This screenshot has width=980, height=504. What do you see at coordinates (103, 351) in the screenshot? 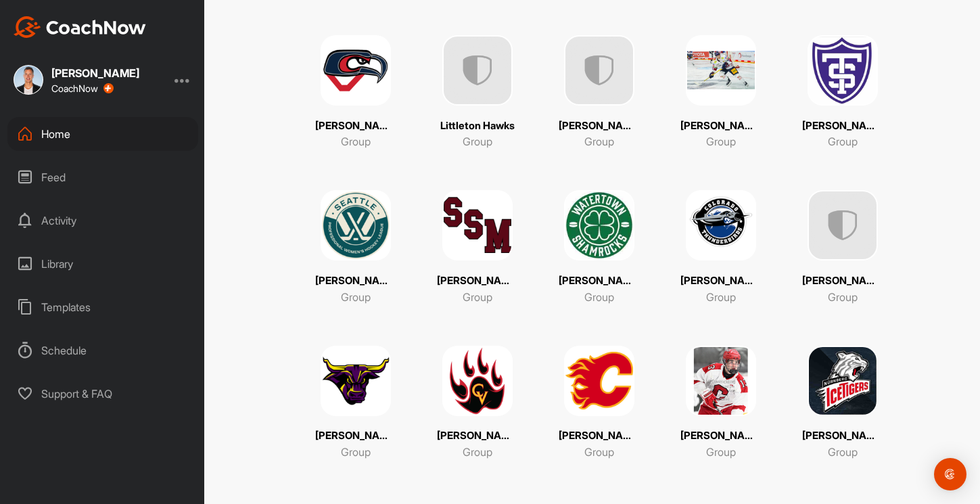
I see `div: Schedule` at bounding box center [103, 351].